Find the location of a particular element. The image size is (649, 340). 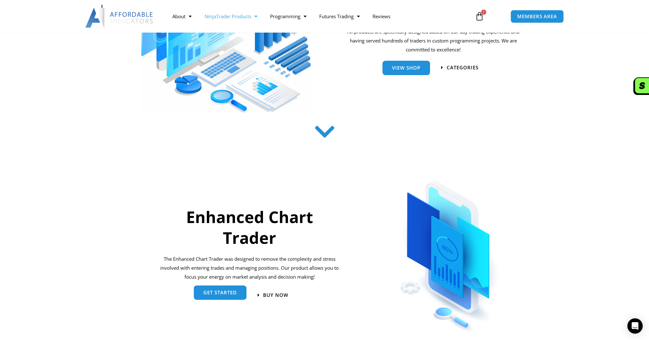

span: 1 is located at coordinates (484, 12).